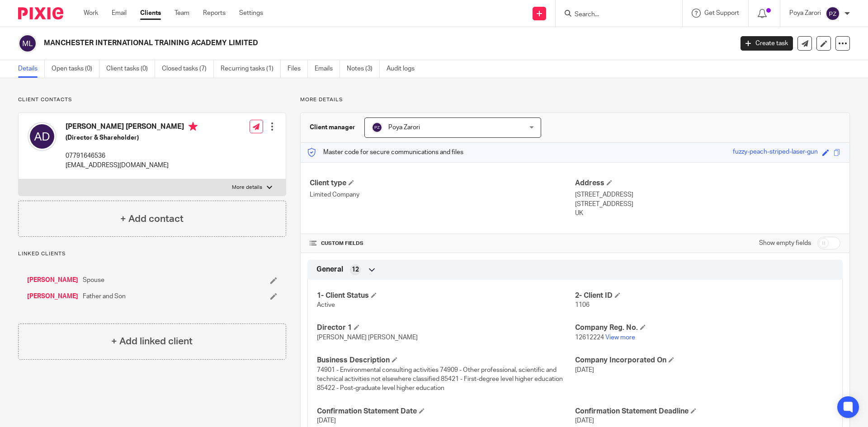  I want to click on p: Poya Zarori, so click(805, 13).